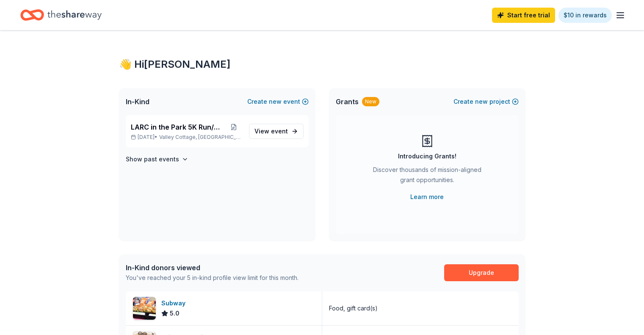 The width and height of the screenshot is (644, 335). Describe the element at coordinates (585, 15) in the screenshot. I see `a: $10 in rewards` at that location.